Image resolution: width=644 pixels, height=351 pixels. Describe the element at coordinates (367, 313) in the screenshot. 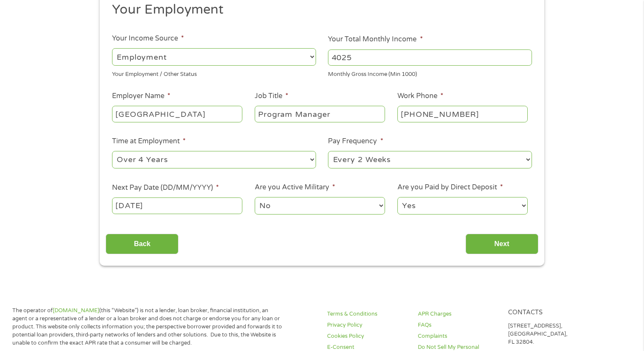

I see `a: Terms & Conditions` at that location.